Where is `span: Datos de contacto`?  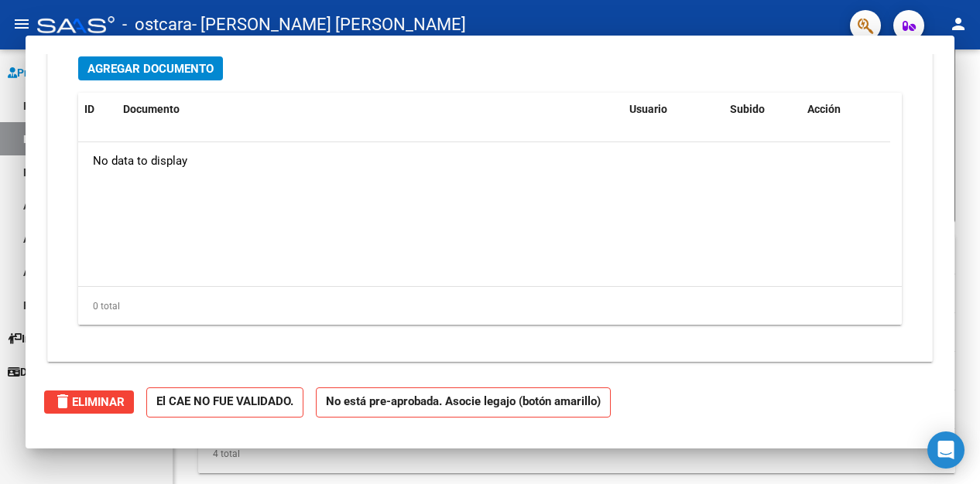 span: Datos de contacto is located at coordinates (58, 372).